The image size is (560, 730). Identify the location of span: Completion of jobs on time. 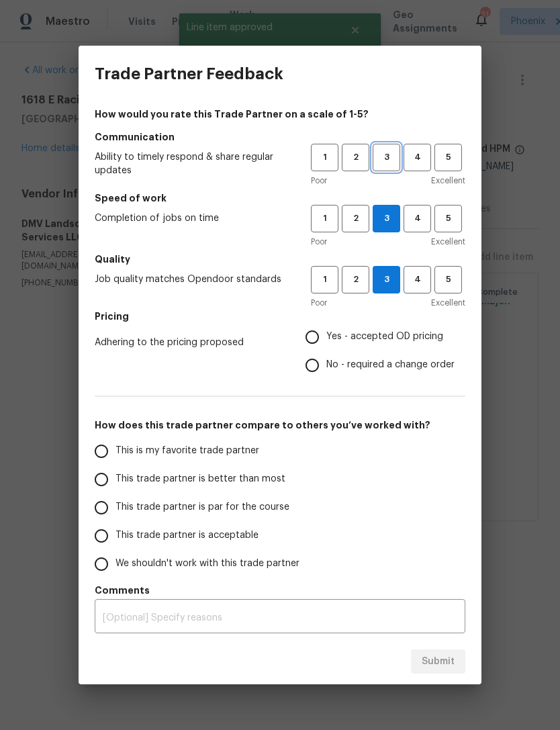
(192, 218).